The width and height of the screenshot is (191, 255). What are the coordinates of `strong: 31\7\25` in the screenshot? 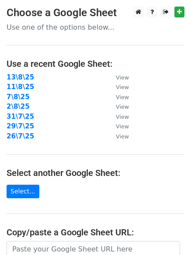 It's located at (20, 117).